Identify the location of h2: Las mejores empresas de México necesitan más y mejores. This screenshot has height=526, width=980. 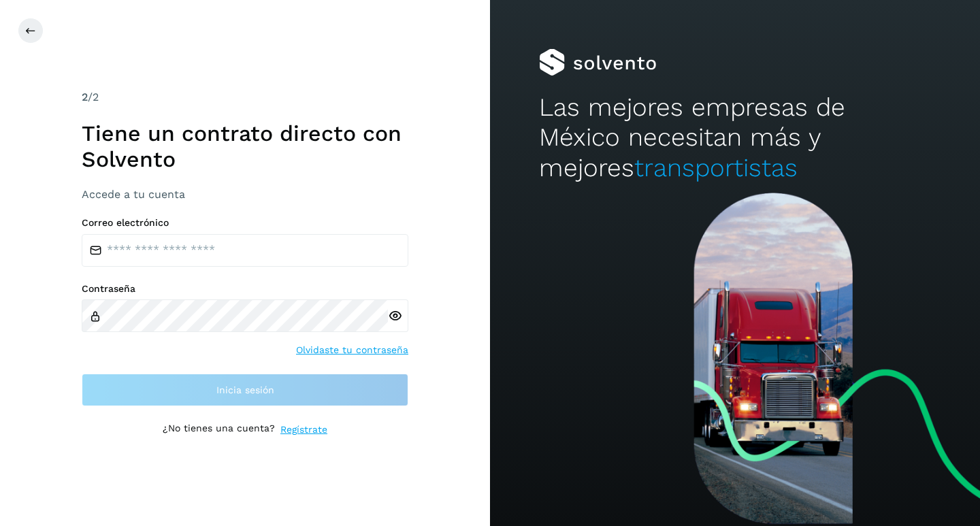
(735, 138).